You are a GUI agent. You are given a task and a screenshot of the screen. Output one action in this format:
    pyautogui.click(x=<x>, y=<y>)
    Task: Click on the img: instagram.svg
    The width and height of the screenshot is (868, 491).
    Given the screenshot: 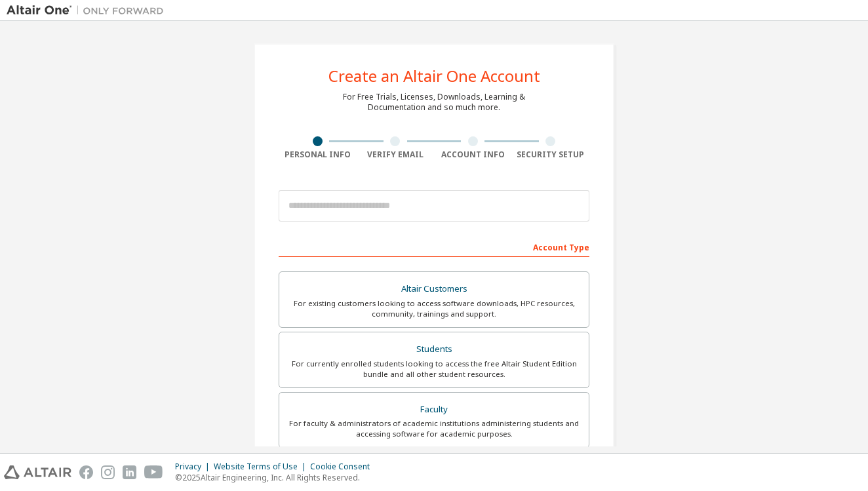 What is the action you would take?
    pyautogui.click(x=108, y=472)
    